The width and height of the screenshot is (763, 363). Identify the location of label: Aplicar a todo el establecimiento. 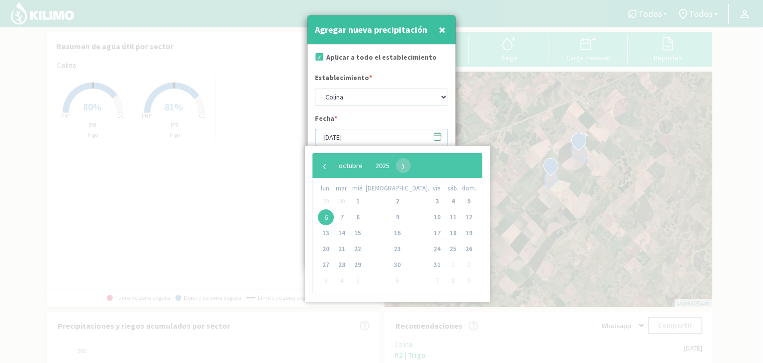
(382, 57).